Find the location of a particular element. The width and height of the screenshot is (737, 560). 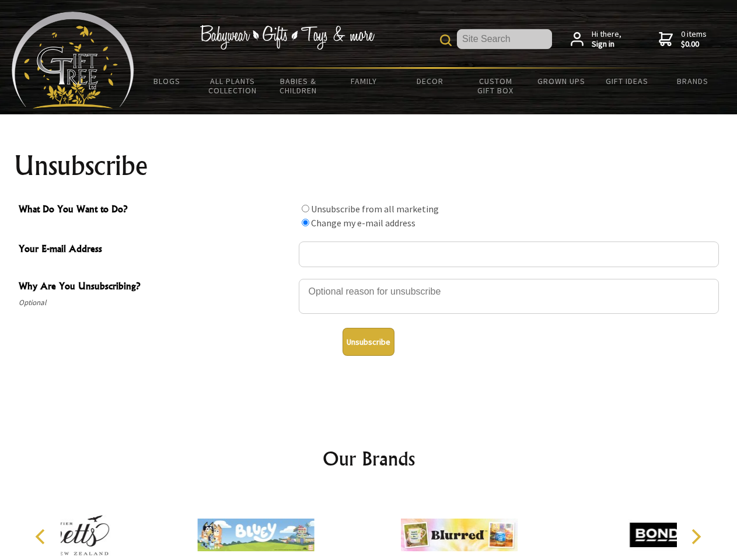

a: Decor is located at coordinates (430, 81).